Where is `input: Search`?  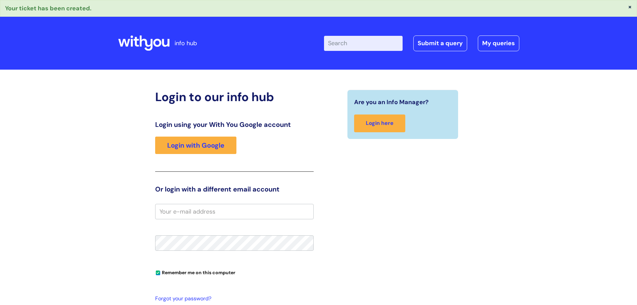
input: Search is located at coordinates (363, 43).